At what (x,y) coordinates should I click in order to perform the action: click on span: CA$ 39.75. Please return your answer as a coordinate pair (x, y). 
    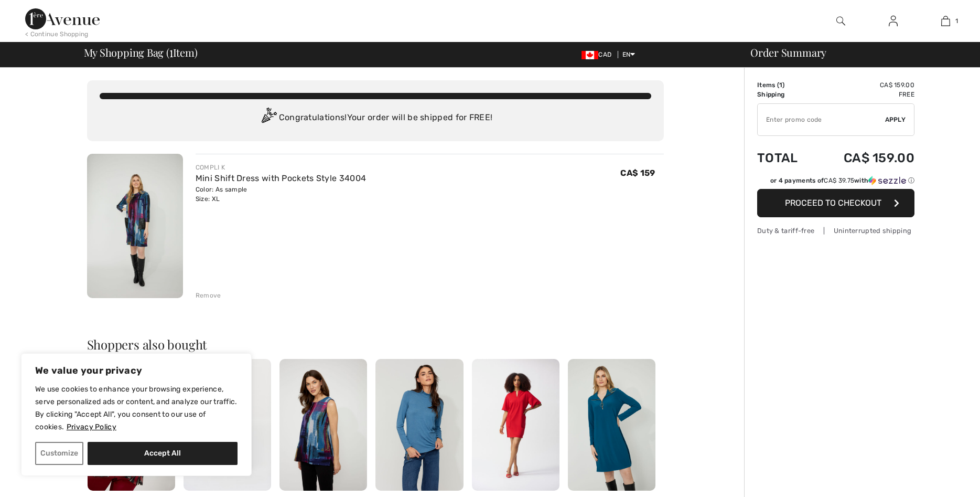
    Looking at the image, I should click on (839, 180).